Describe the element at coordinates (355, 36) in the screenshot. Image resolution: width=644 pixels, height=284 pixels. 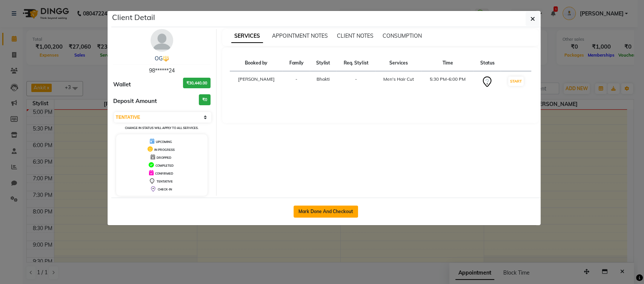
I see `span: CLIENT NOTES` at that location.